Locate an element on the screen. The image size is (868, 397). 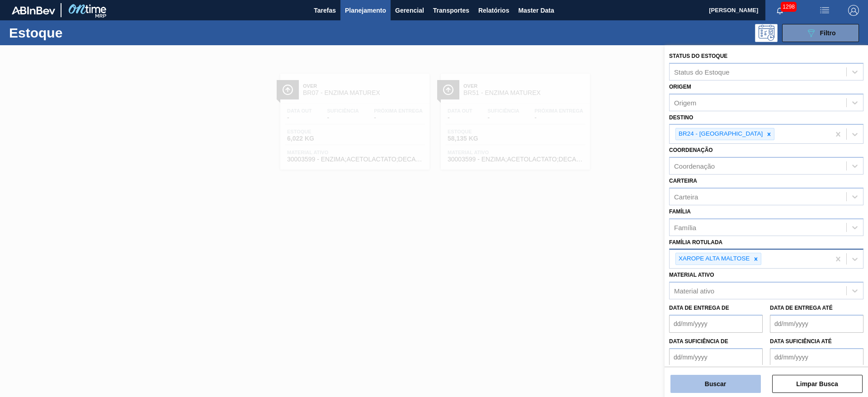
div: Origem is located at coordinates (685, 102).